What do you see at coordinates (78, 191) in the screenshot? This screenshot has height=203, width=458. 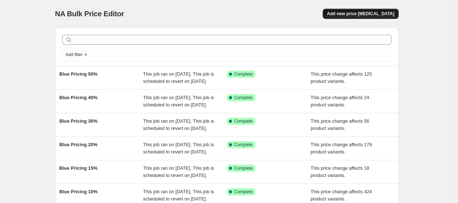 I see `span: Blue Pricing 10%` at bounding box center [78, 191].